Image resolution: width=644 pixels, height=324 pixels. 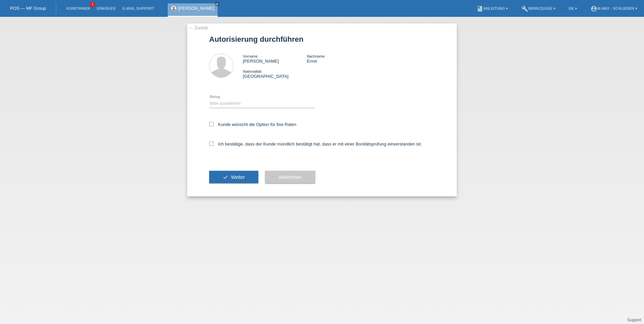 What do you see at coordinates (322, 39) in the screenshot?
I see `h1: Autorisierung durchführen` at bounding box center [322, 39].